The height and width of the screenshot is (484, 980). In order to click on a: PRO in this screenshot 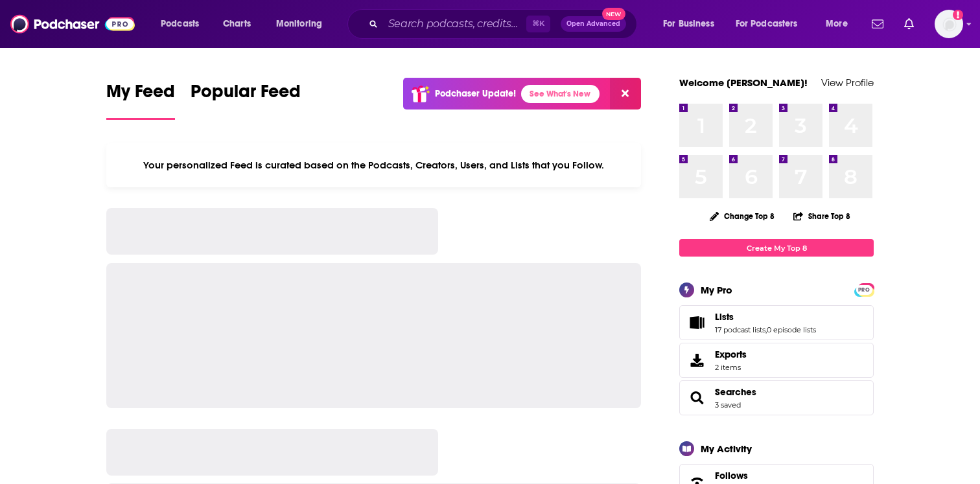, I will do `click(864, 289)`.